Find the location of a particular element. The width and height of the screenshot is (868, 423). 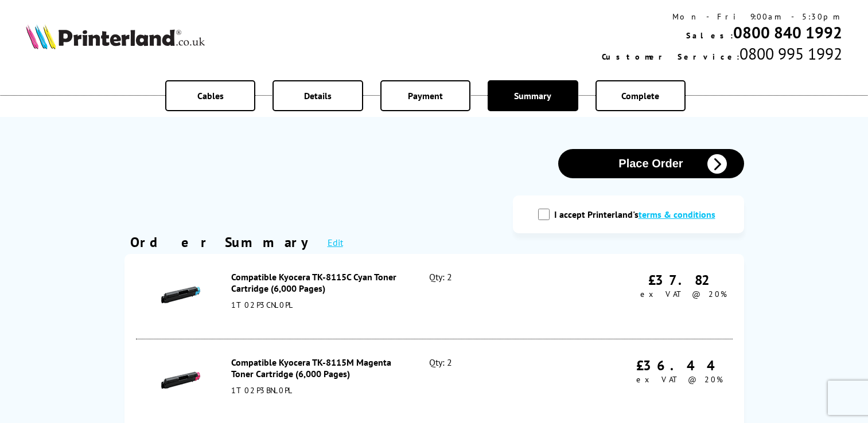

button: Place Order is located at coordinates (651, 164).